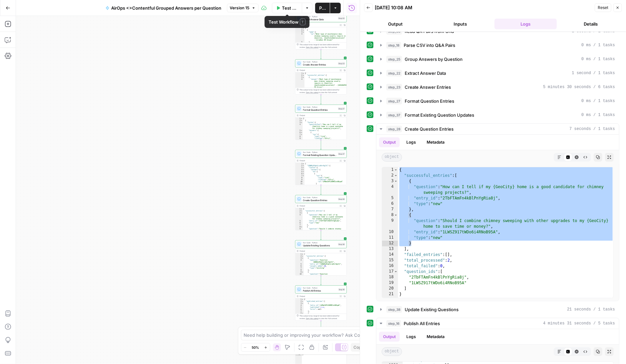  Describe the element at coordinates (392, 352) in the screenshot. I see `span: object` at that location.